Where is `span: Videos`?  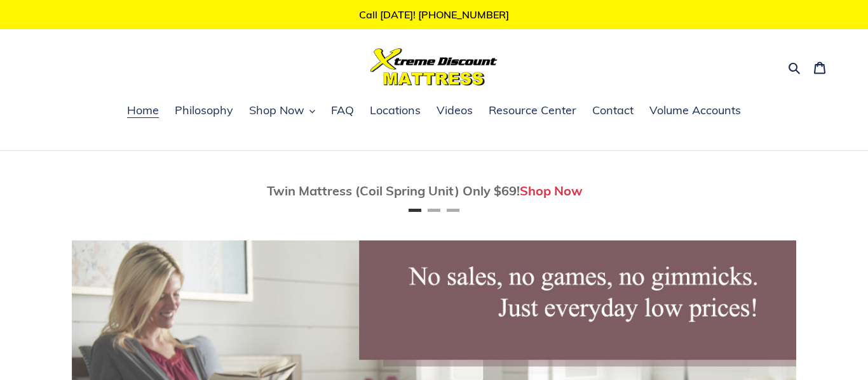 span: Videos is located at coordinates (454, 110).